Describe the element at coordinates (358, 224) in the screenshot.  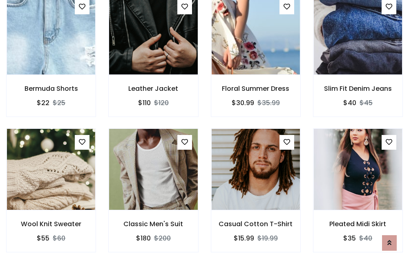
I see `h6: Pleated Midi Skirt` at that location.